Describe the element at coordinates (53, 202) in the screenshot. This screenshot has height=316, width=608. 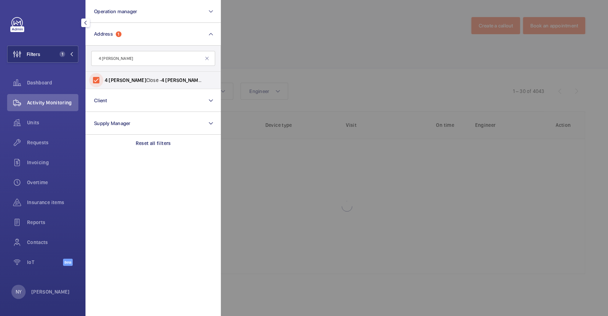
I see `span: Insurance items` at that location.